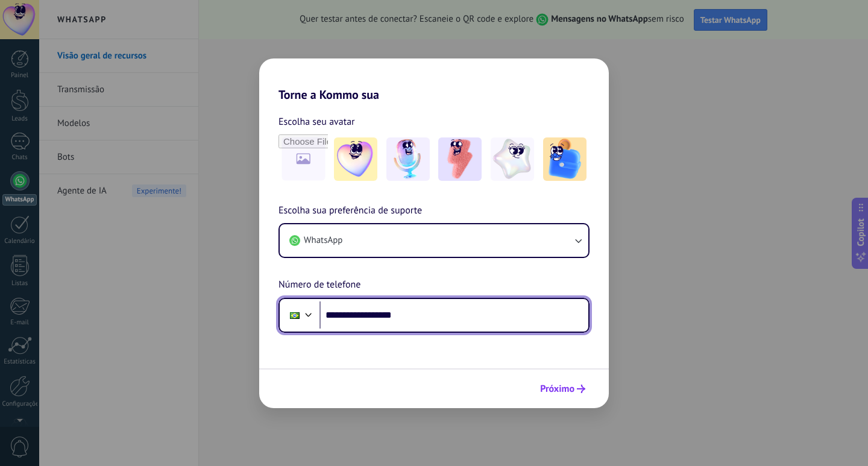  What do you see at coordinates (512, 159) in the screenshot?
I see `img: -4.jpeg` at bounding box center [512, 159].